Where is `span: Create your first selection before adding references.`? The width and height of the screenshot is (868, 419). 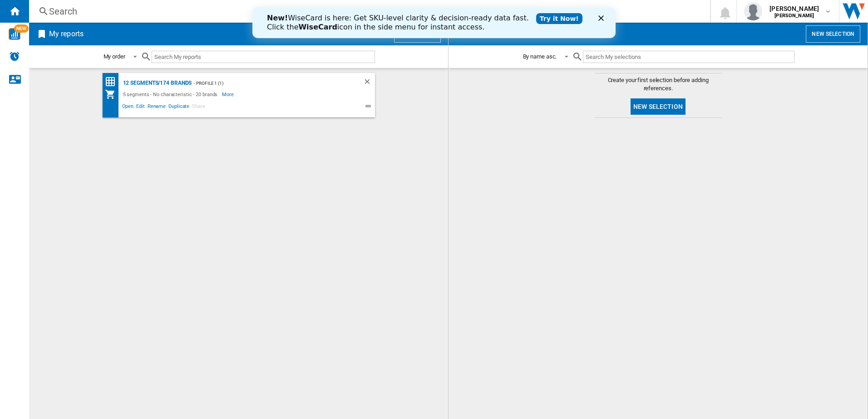
span: Create your first selection before adding references. is located at coordinates (658, 84).